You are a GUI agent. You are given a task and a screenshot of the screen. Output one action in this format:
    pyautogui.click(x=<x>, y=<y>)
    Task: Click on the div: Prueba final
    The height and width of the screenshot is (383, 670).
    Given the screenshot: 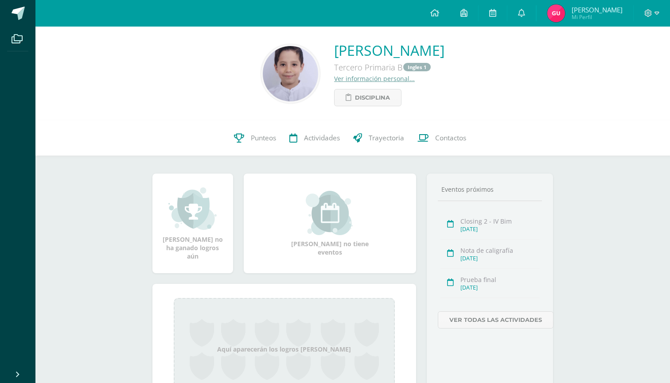 What is the action you would take?
    pyautogui.click(x=500, y=280)
    